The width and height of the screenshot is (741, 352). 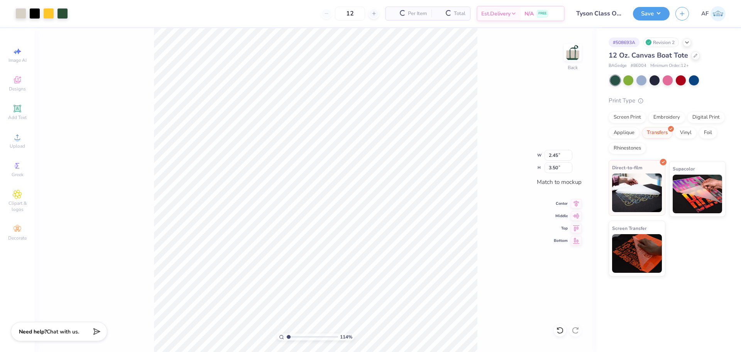 I want to click on span: FREE, so click(x=543, y=14).